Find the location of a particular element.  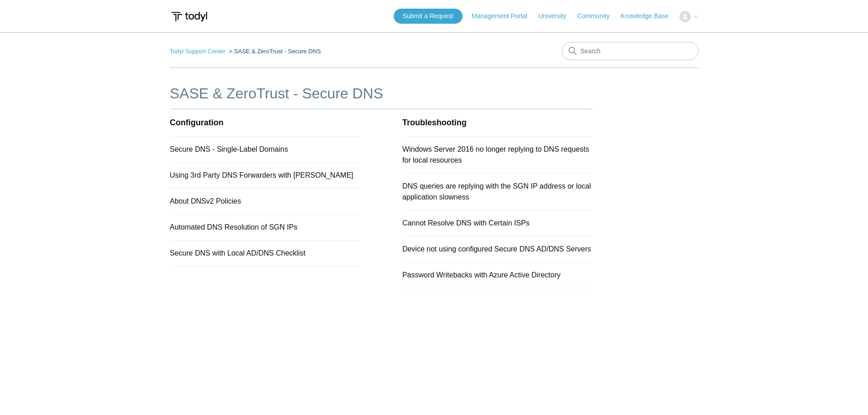

a: Knowledge Base is located at coordinates (649, 16).